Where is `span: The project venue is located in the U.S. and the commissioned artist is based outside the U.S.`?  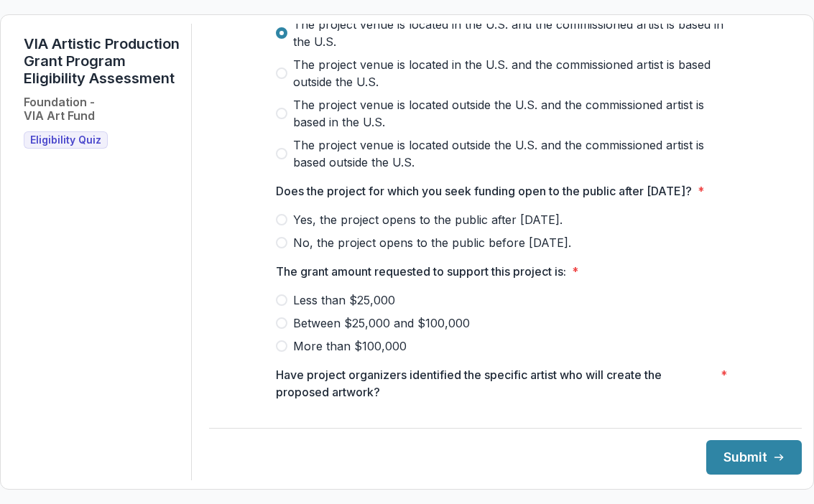 span: The project venue is located in the U.S. and the commissioned artist is based outside the U.S. is located at coordinates (514, 73).